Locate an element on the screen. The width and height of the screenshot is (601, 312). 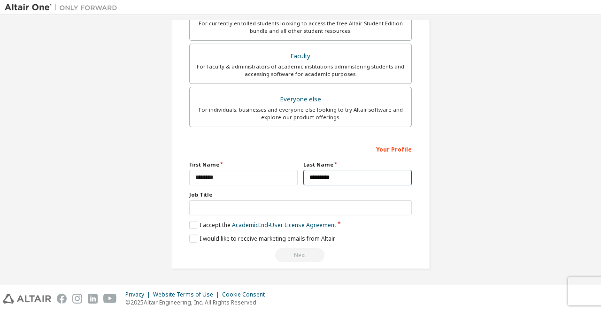
div: Your Profile is located at coordinates (300, 149).